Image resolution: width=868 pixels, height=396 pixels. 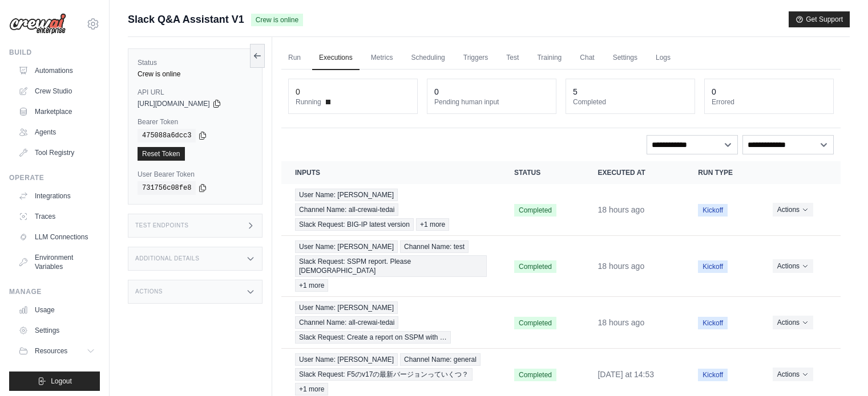 I want to click on span: Resources, so click(x=51, y=351).